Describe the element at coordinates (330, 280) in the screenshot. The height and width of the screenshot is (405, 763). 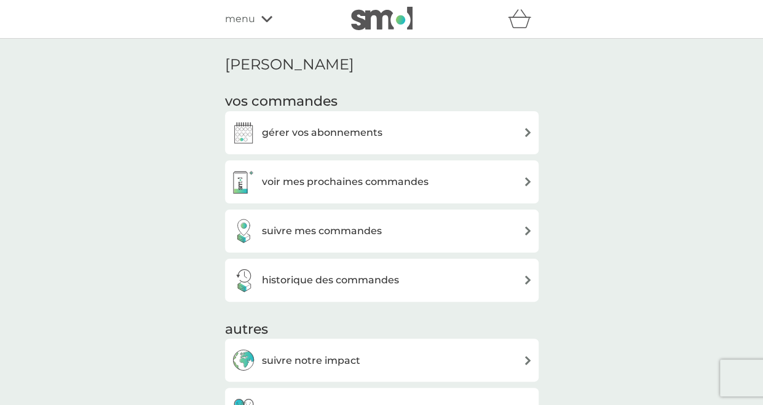
I see `h3: historique des commandes` at that location.